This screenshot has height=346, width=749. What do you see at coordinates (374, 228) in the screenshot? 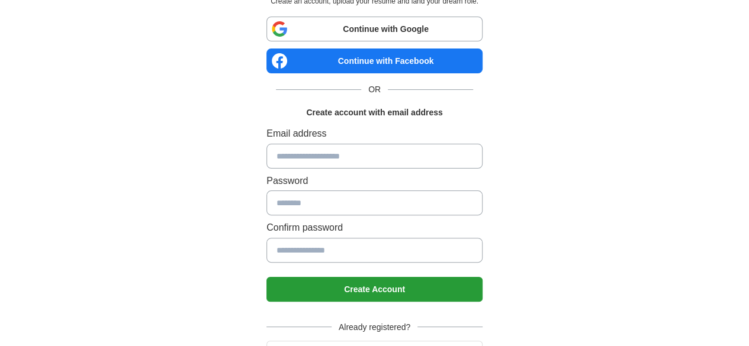
I see `label: Confirm password` at bounding box center [374, 228].